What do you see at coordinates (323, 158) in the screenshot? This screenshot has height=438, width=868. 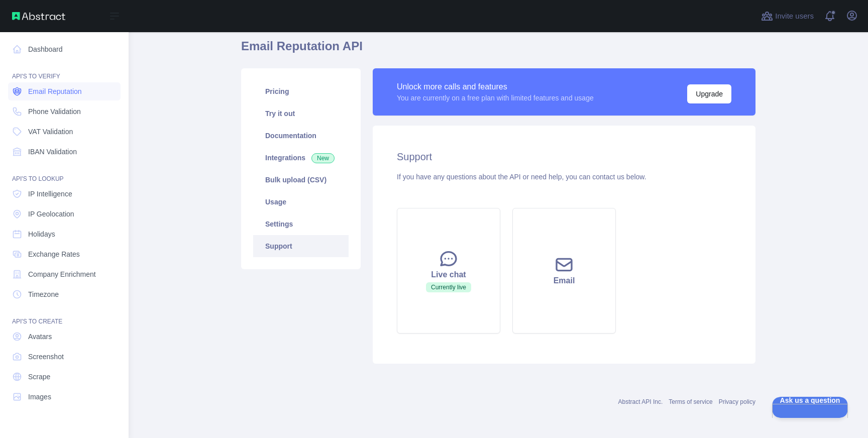 I see `span: New` at bounding box center [323, 158].